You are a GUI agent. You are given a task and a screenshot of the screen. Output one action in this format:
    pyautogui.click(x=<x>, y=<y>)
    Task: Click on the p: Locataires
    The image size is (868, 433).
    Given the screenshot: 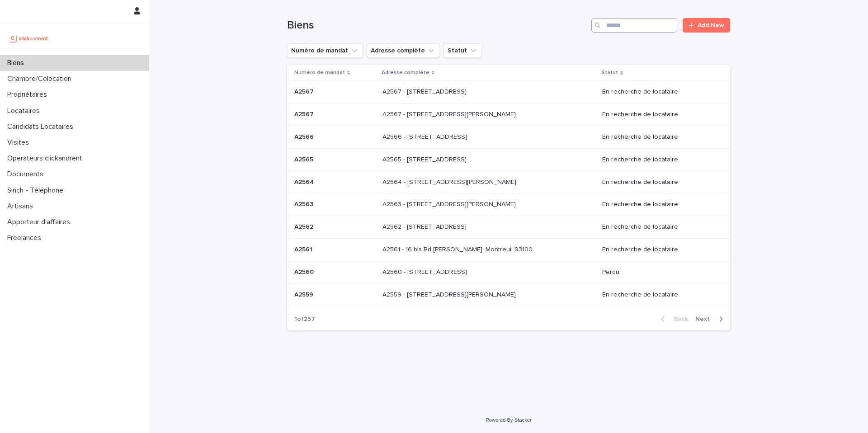 What is the action you would take?
    pyautogui.click(x=25, y=111)
    